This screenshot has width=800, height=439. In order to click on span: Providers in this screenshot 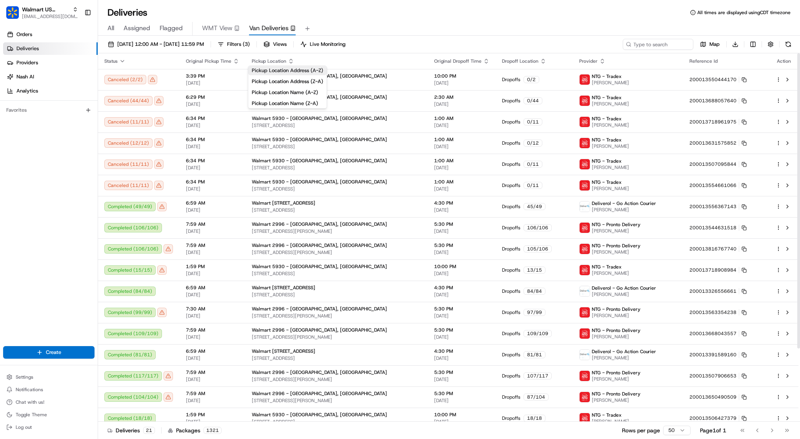, I will do `click(27, 63)`.